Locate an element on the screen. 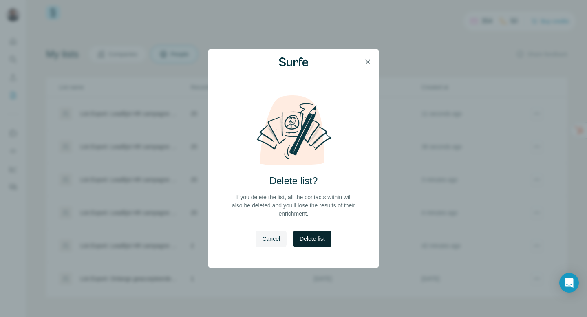 The image size is (587, 317). button: Delete list is located at coordinates (312, 239).